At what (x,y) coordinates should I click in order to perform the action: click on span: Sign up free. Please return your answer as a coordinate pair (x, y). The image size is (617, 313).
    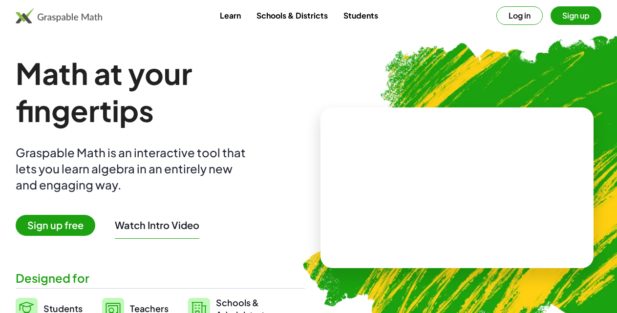
    Looking at the image, I should click on (55, 225).